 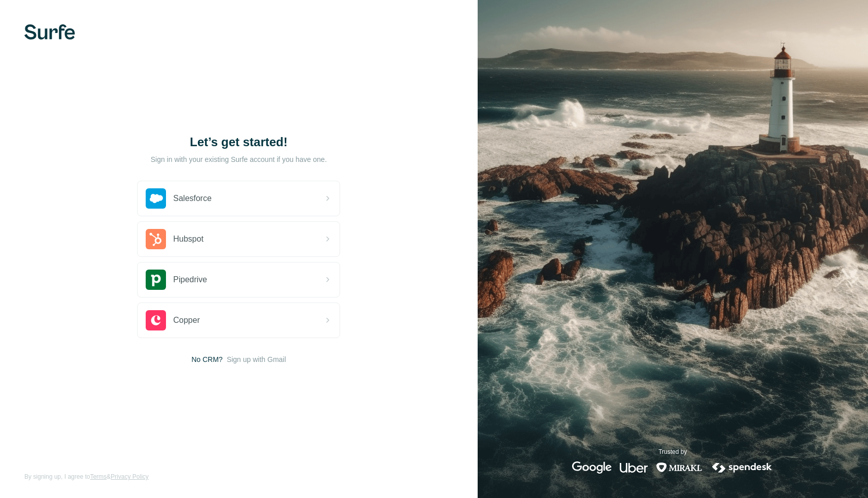 What do you see at coordinates (98, 477) in the screenshot?
I see `a: Terms` at bounding box center [98, 477].